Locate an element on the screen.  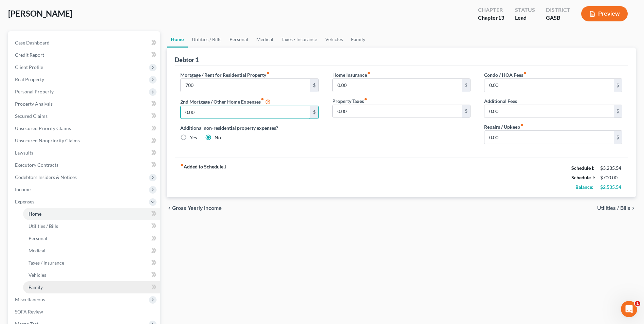
strong: Added to Schedule J is located at coordinates (203, 178).